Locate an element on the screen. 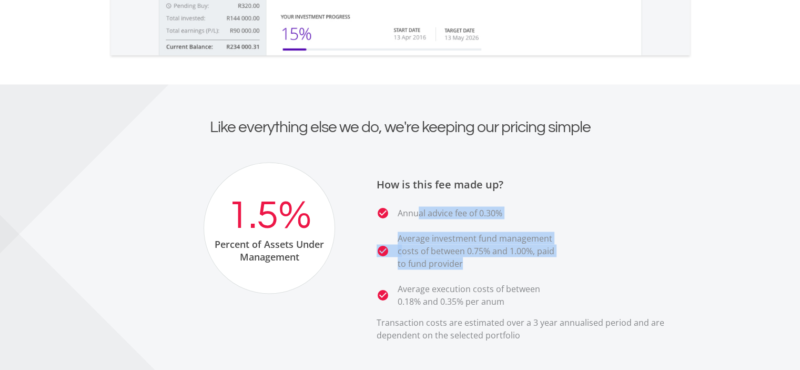  div: Percent of Assets Under Management is located at coordinates (269, 250).